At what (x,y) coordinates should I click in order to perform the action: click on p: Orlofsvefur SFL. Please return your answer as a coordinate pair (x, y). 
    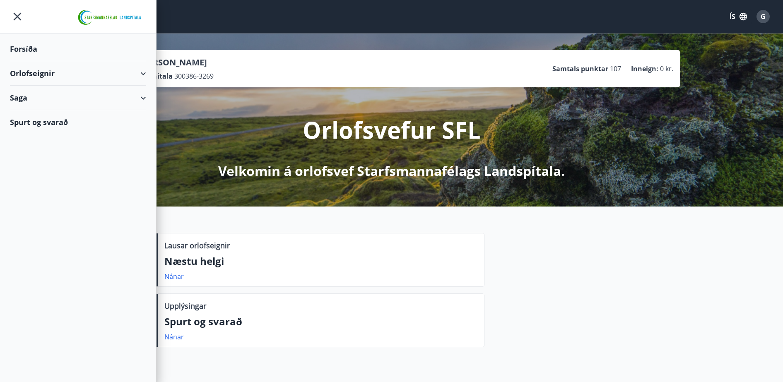
    Looking at the image, I should click on (392, 130).